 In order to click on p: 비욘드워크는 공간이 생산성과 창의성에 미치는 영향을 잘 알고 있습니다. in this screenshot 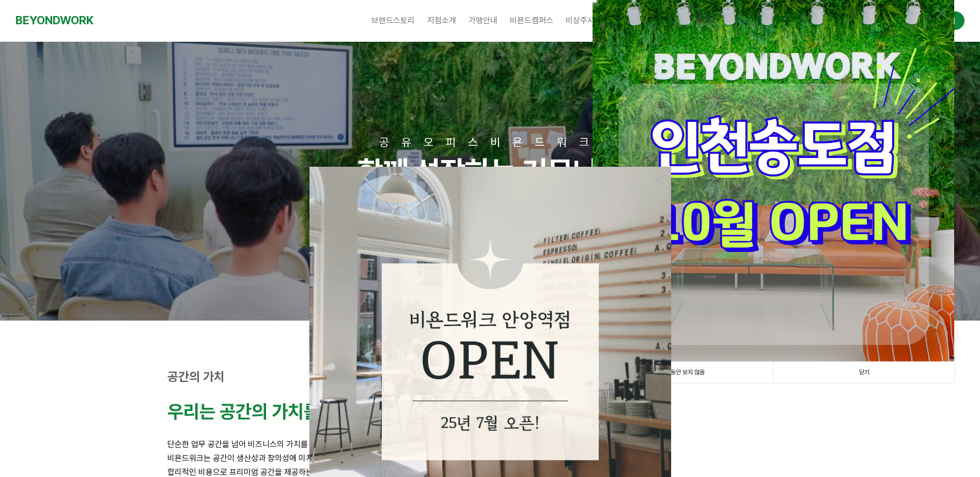, I will do `click(490, 458)`.